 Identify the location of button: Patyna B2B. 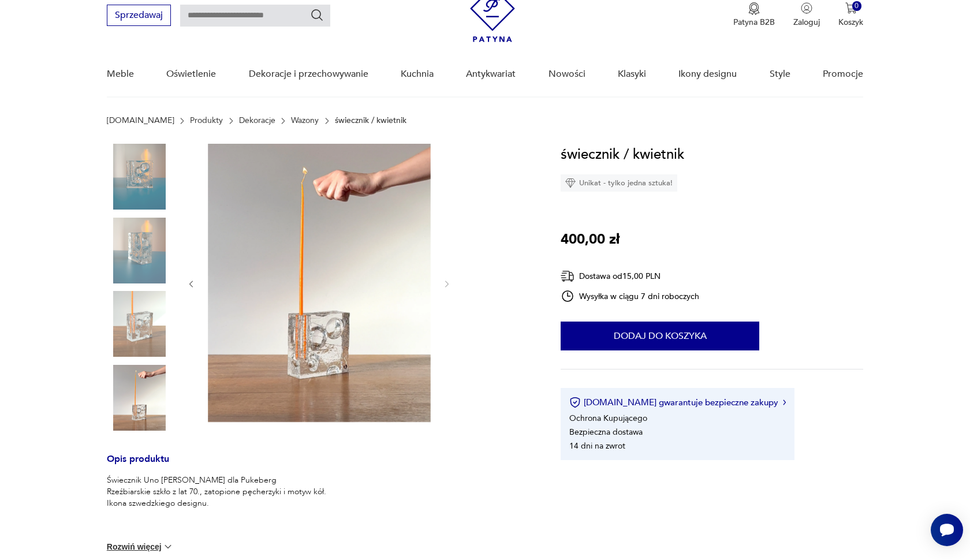
(754, 15).